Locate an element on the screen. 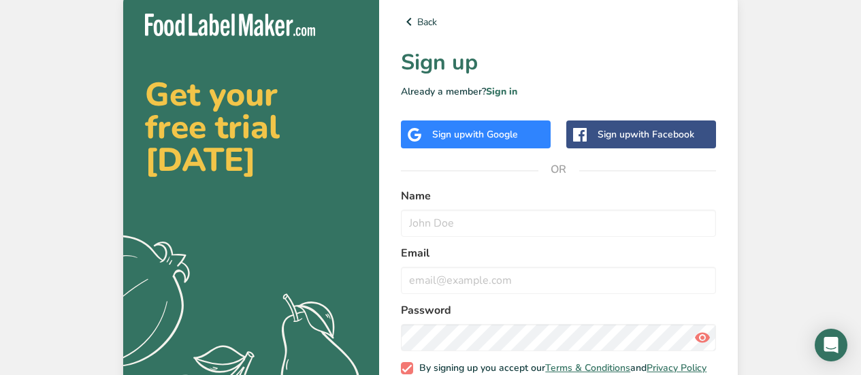 This screenshot has height=375, width=861. span: OR is located at coordinates (559, 169).